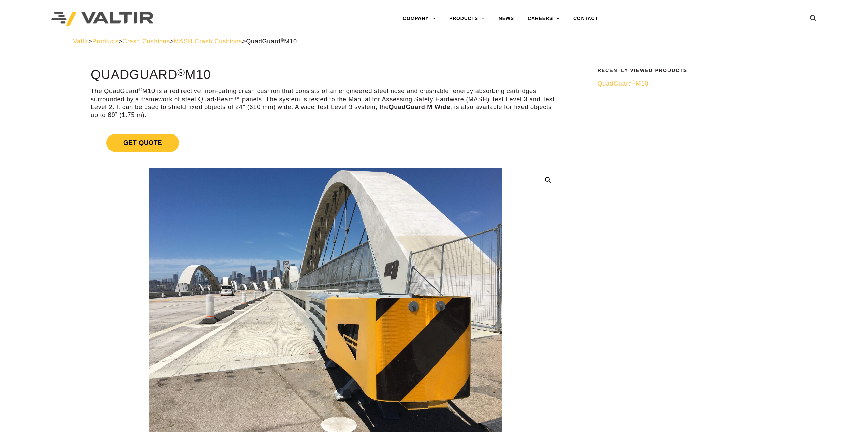  Describe the element at coordinates (102, 19) in the screenshot. I see `img: Valtir` at that location.